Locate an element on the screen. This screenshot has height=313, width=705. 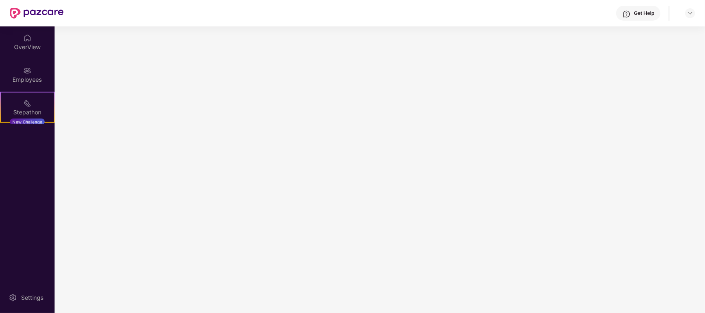
img: svg+xml;base64,PHN2ZyBpZD0iRW1wbG95ZWVzIiB4bWxucz0iaHR0cDovL3d3dy53My5vcmcvMjAwMC9zdmciIHdpZHRoPS... is located at coordinates (27, 71).